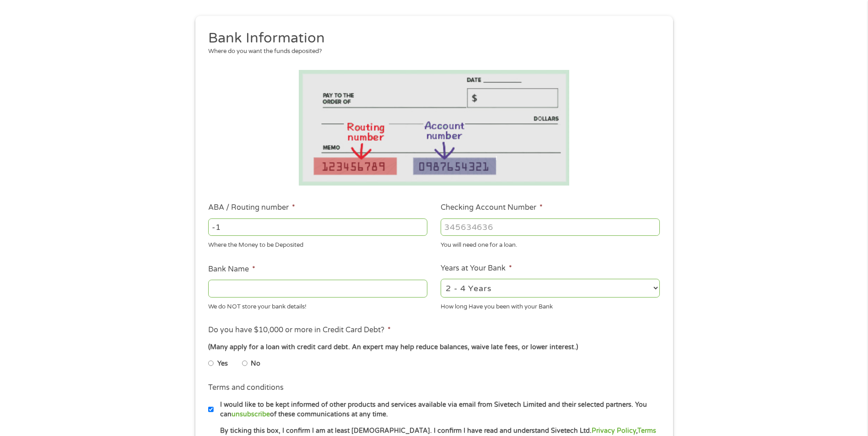  I want to click on div: We do NOT store your bank details!, so click(317, 305).